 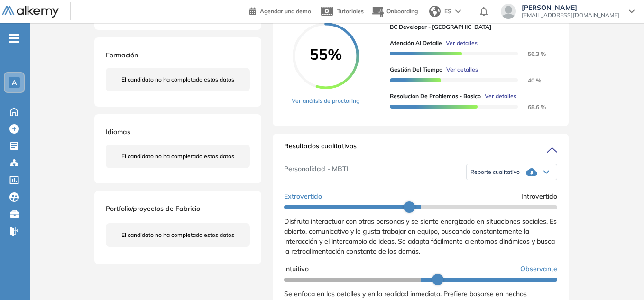 I want to click on span: Disfruta interactuar con otras personas y se siente energizado en situaciones sociales. Es abiert..., so click(x=420, y=236).